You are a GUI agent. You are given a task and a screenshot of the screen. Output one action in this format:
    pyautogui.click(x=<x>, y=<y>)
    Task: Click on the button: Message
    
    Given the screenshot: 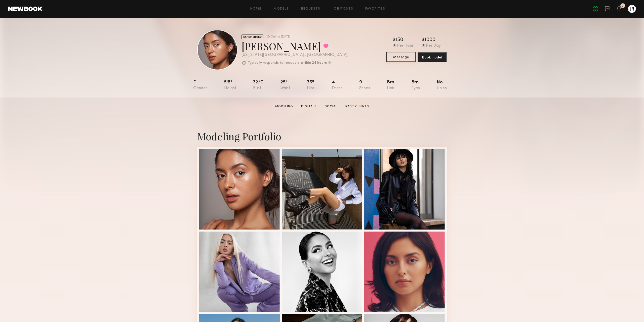 What is the action you would take?
    pyautogui.click(x=401, y=57)
    